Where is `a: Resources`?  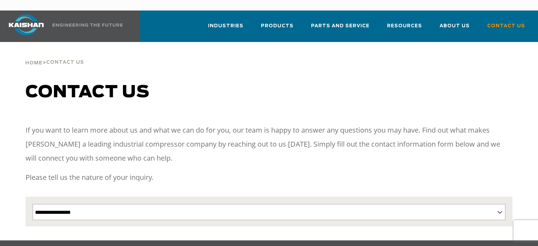 a: Resources is located at coordinates (405, 29).